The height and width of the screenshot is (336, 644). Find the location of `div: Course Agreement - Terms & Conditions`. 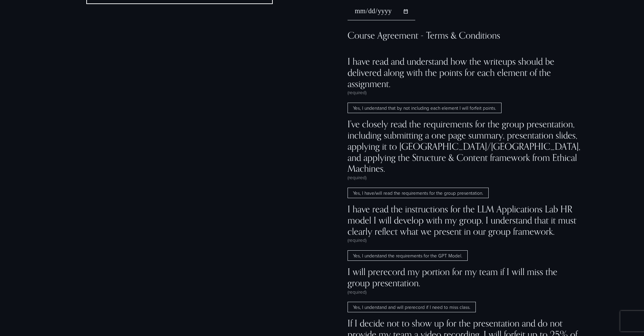

div: Course Agreement - Terms & Conditions is located at coordinates (464, 38).